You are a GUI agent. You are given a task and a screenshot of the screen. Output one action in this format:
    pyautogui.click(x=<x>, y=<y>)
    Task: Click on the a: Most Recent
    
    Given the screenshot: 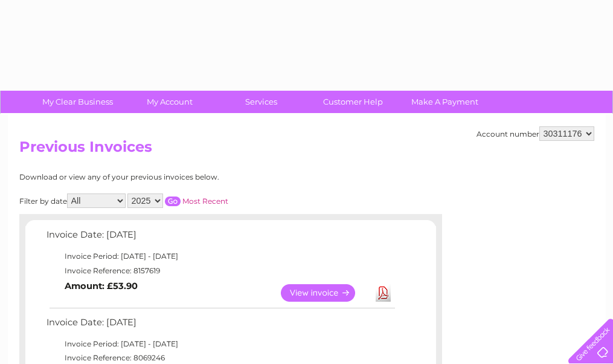 What is the action you would take?
    pyautogui.click(x=205, y=201)
    